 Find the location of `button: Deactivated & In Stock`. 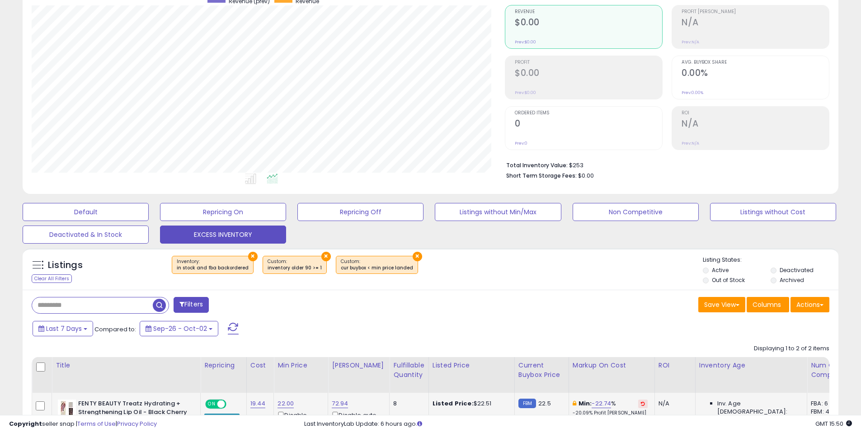

button: Deactivated & In Stock is located at coordinates (85, 235).